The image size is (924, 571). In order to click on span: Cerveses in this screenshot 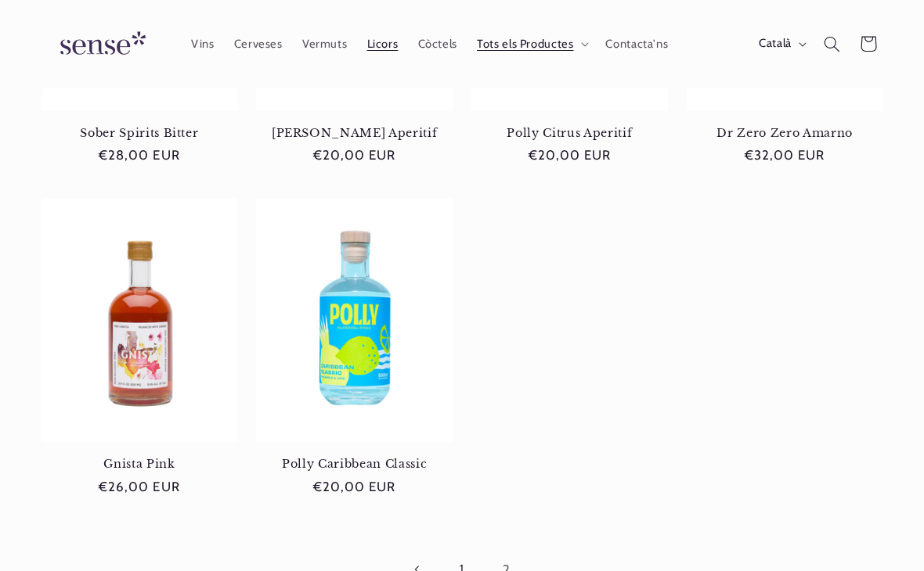, I will do `click(259, 44)`.